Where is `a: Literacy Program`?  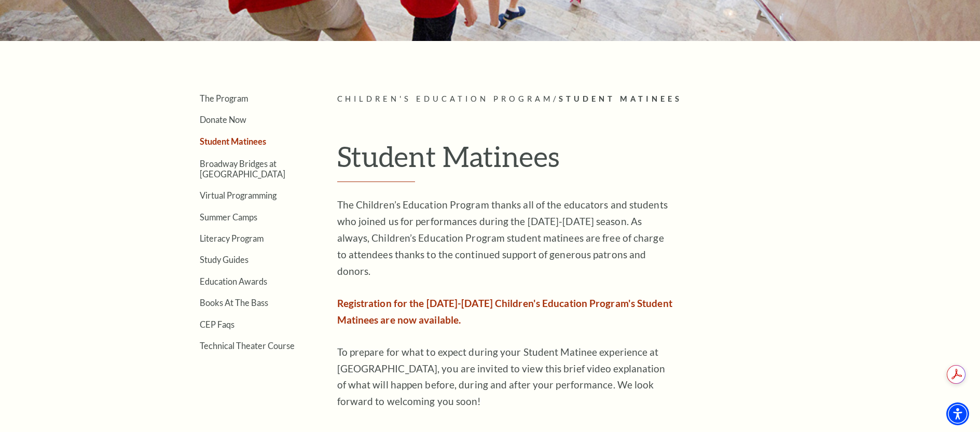 a: Literacy Program is located at coordinates (231, 238).